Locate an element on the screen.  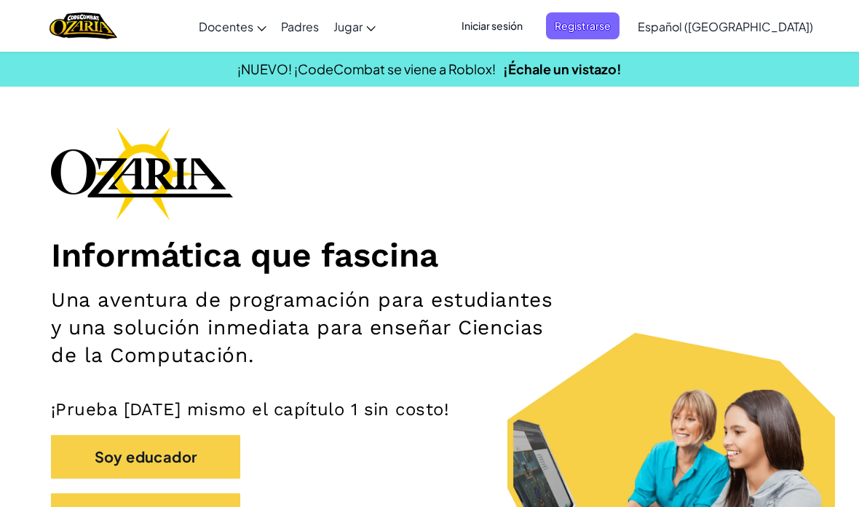
span: Iniciar sesión is located at coordinates (492, 25).